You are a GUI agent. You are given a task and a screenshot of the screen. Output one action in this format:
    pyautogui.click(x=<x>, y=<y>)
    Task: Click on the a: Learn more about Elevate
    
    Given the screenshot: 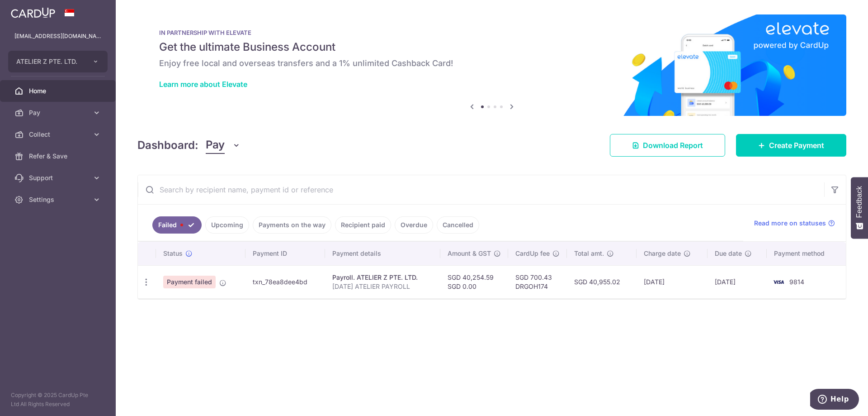 What is the action you would take?
    pyautogui.click(x=203, y=84)
    